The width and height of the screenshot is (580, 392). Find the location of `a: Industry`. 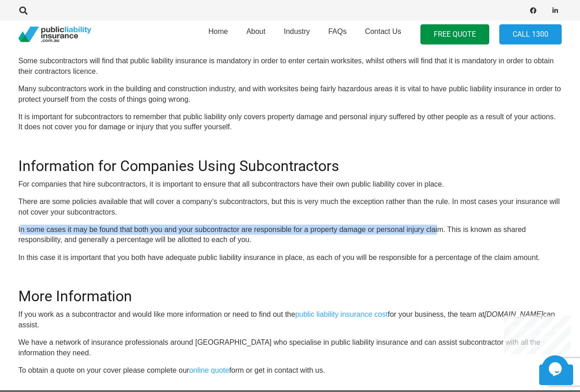

a: Industry is located at coordinates (297, 34).